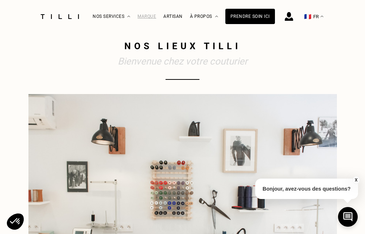 Image resolution: width=365 pixels, height=234 pixels. Describe the element at coordinates (250, 16) in the screenshot. I see `div: Prendre soin ici` at that location.